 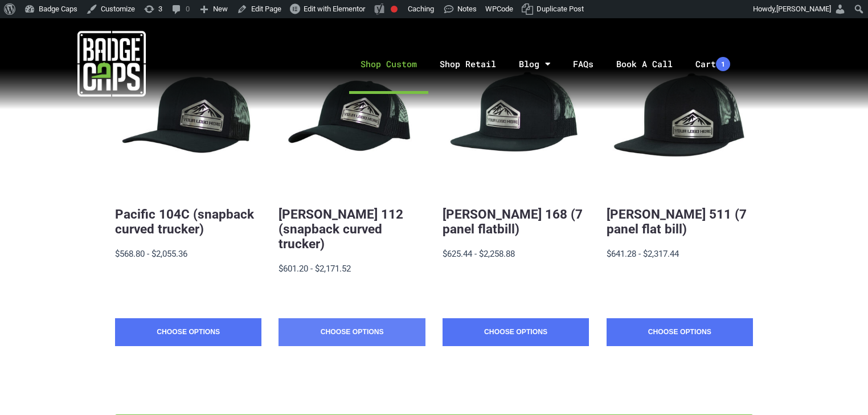 I want to click on button: BadgeCaps - Pacific 104C, so click(x=188, y=119).